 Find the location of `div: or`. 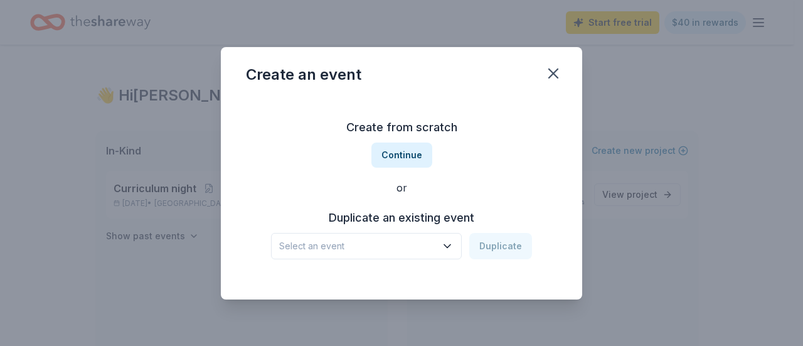

div: or is located at coordinates (401, 188).